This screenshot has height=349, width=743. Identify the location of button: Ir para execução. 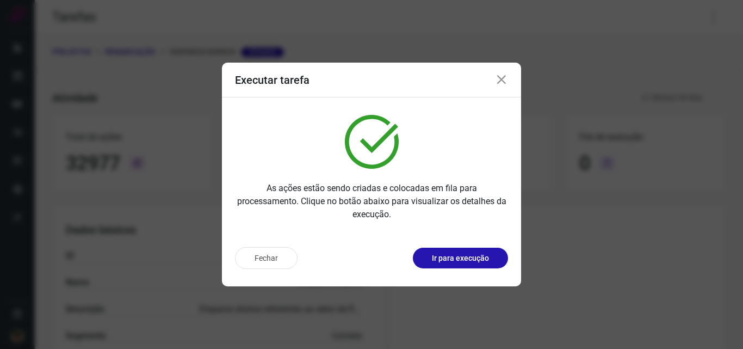
(460, 258).